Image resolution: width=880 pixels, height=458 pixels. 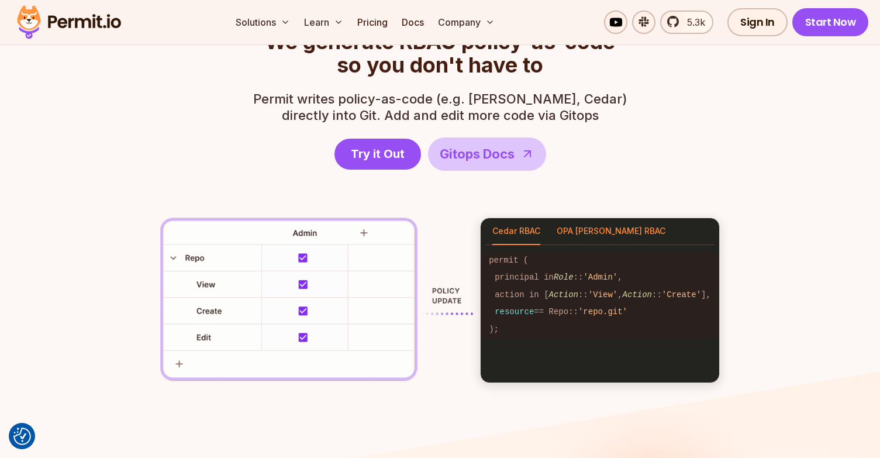 I want to click on h2: so you don't have to, so click(x=440, y=53).